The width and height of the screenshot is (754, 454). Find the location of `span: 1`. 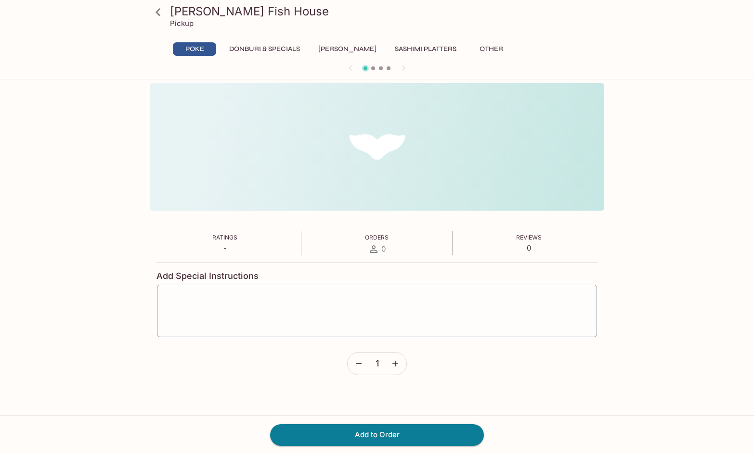

span: 1 is located at coordinates (377, 364).